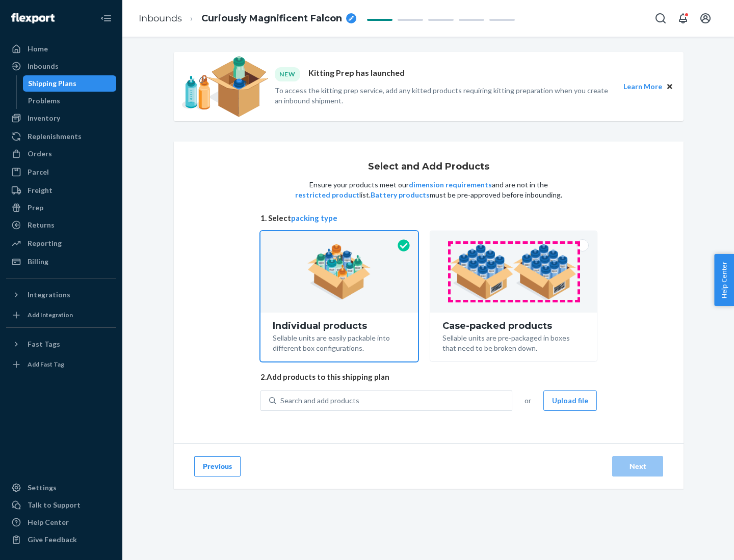 The height and width of the screenshot is (560, 734). Describe the element at coordinates (61, 191) in the screenshot. I see `a: Freight` at that location.